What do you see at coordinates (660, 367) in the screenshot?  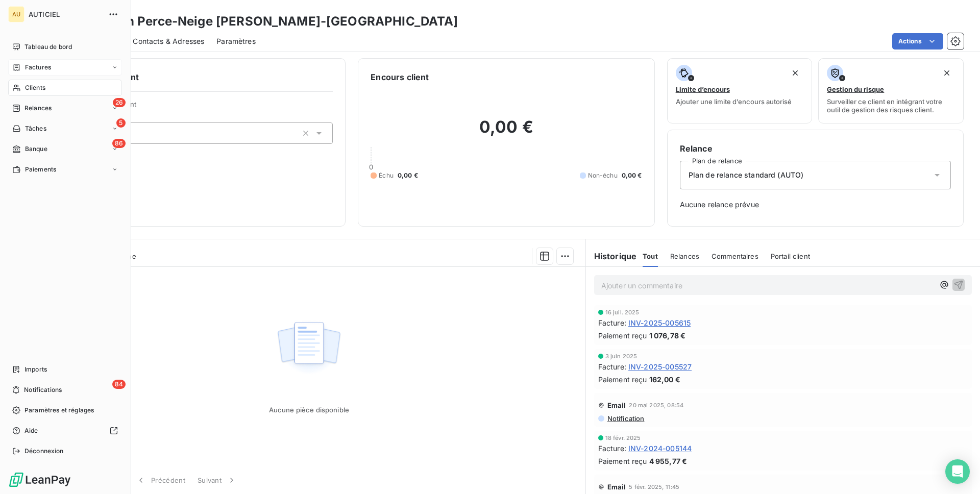 I see `span: INV-2025-005527` at bounding box center [660, 367].